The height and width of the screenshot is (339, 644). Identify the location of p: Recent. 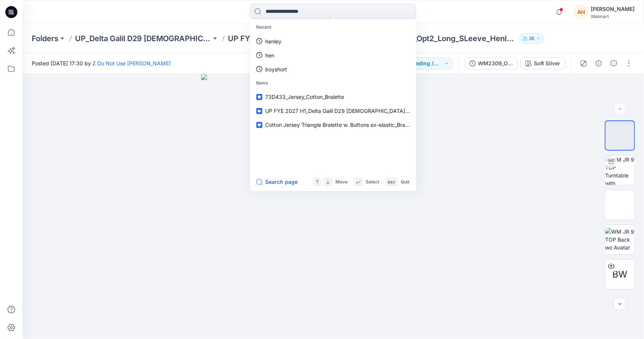
(333, 27).